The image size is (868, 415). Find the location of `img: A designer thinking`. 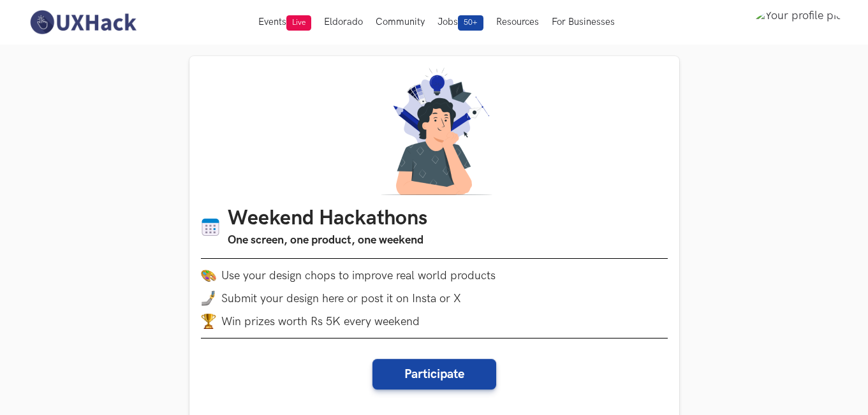

img: A designer thinking is located at coordinates (434, 132).